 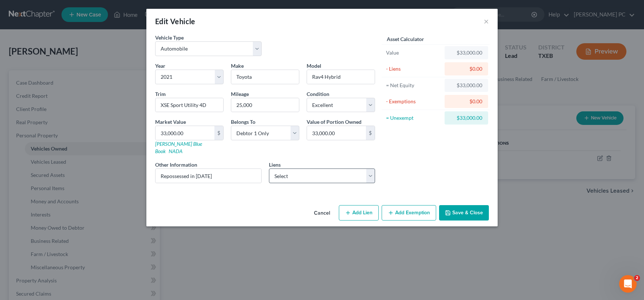 I want to click on button: Add Exemption, so click(x=408, y=212).